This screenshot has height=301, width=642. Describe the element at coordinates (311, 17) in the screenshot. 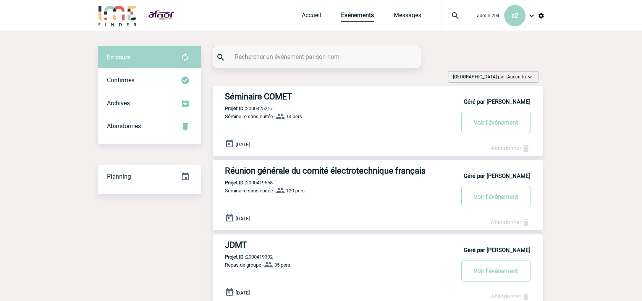

I see `a: Accueil` at that location.